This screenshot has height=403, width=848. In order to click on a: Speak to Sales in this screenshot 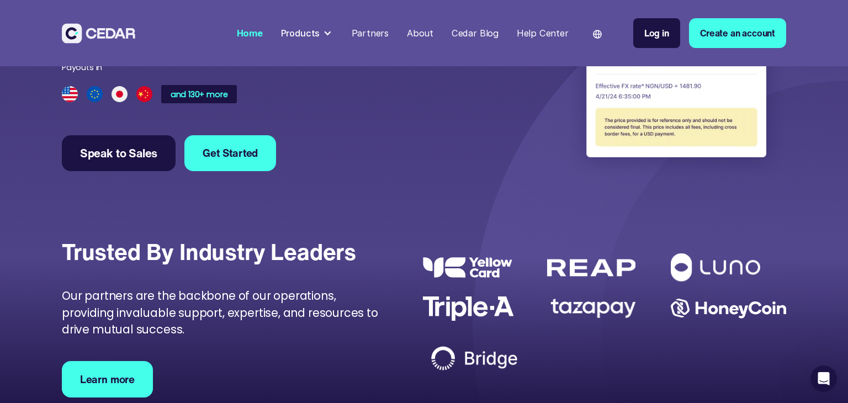, I will do `click(119, 153)`.